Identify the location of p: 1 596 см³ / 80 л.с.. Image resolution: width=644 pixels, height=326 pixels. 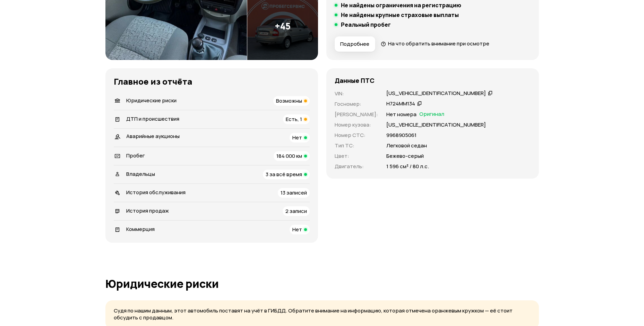
(407, 167).